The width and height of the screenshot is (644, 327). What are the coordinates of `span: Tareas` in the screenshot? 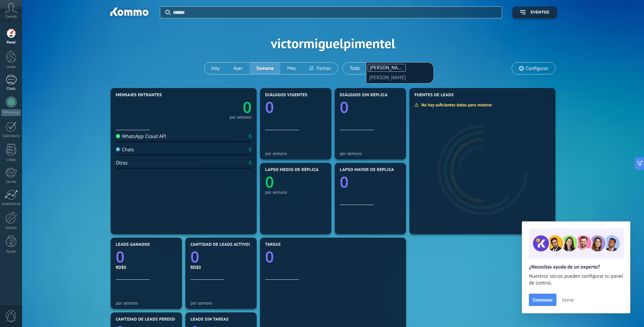 It's located at (273, 244).